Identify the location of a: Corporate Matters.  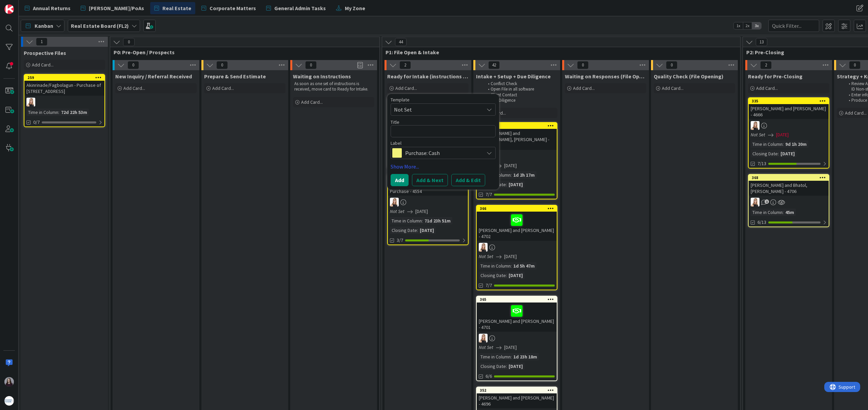
(229, 8).